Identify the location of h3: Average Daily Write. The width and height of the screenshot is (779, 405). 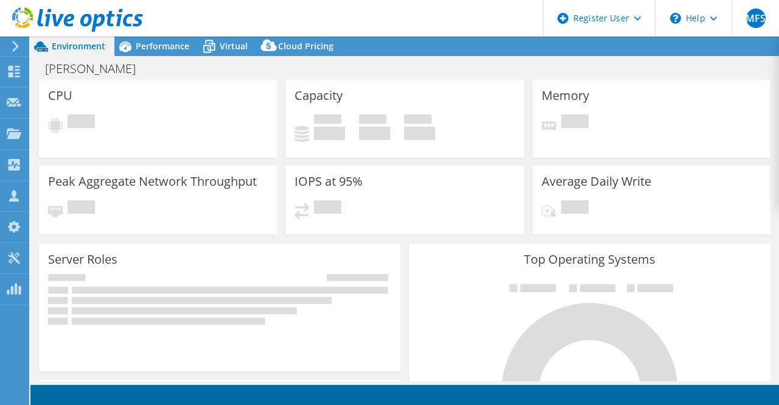
(597, 181).